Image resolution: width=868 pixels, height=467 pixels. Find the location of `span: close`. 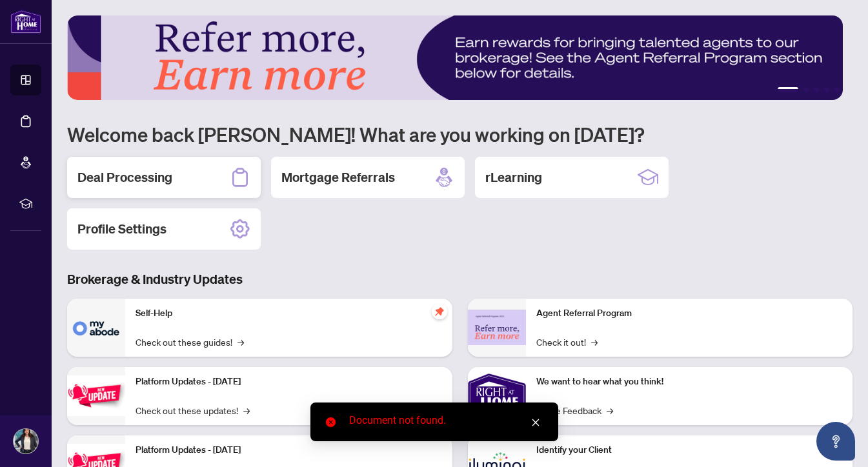

span: close is located at coordinates (536, 423).